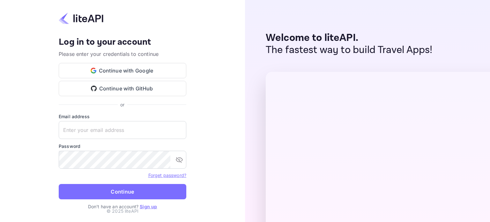 This screenshot has width=490, height=222. Describe the element at coordinates (122, 206) in the screenshot. I see `p: Don't have an account?` at that location.